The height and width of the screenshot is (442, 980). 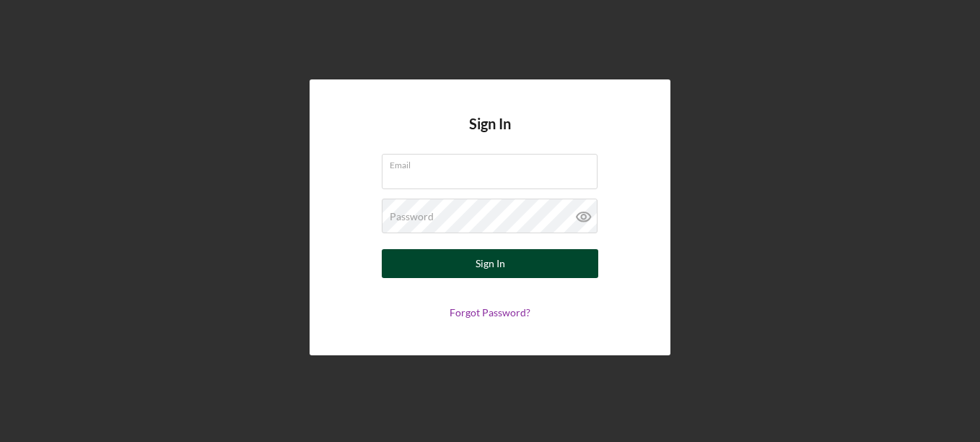 What do you see at coordinates (494, 162) in the screenshot?
I see `label: Email` at bounding box center [494, 162].